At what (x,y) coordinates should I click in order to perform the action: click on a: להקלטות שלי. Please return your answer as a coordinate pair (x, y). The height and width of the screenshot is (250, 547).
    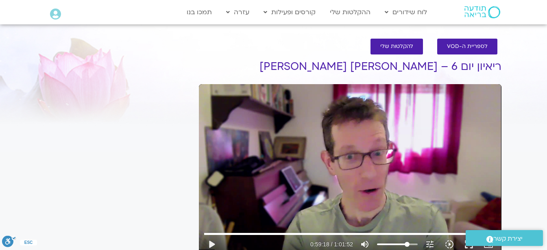
    Looking at the image, I should click on (396, 46).